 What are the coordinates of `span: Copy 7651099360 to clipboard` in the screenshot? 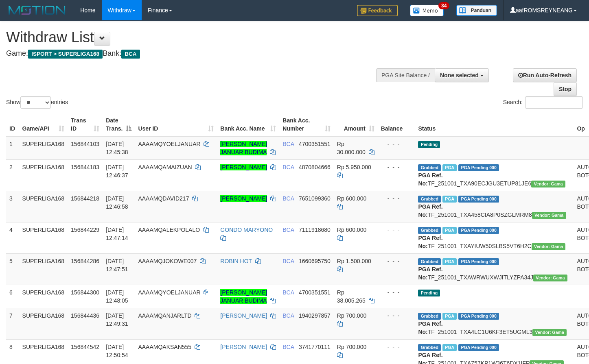 It's located at (315, 198).